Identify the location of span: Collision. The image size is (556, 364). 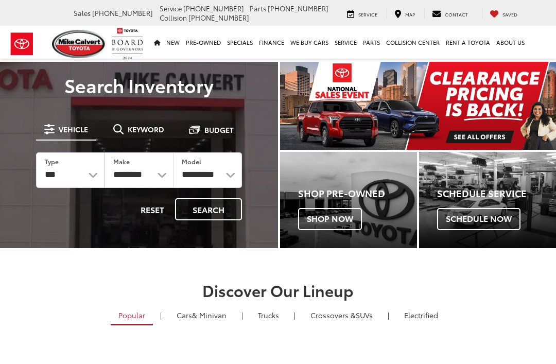
(173, 17).